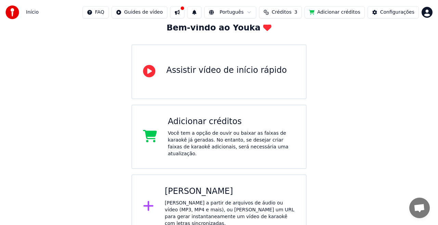  I want to click on div: Adicionar créditos, so click(231, 122).